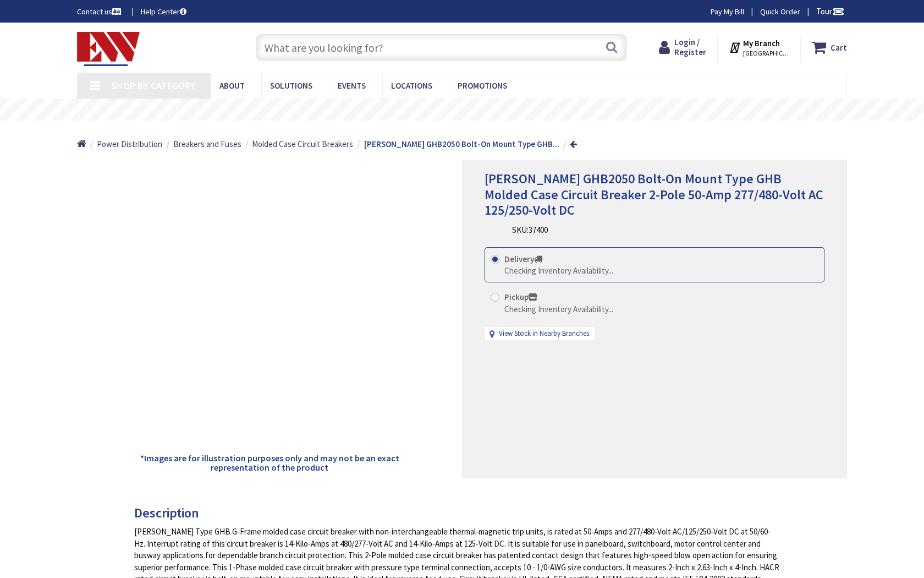 The height and width of the screenshot is (578, 924). What do you see at coordinates (829, 47) in the screenshot?
I see `a: Cart` at bounding box center [829, 47].